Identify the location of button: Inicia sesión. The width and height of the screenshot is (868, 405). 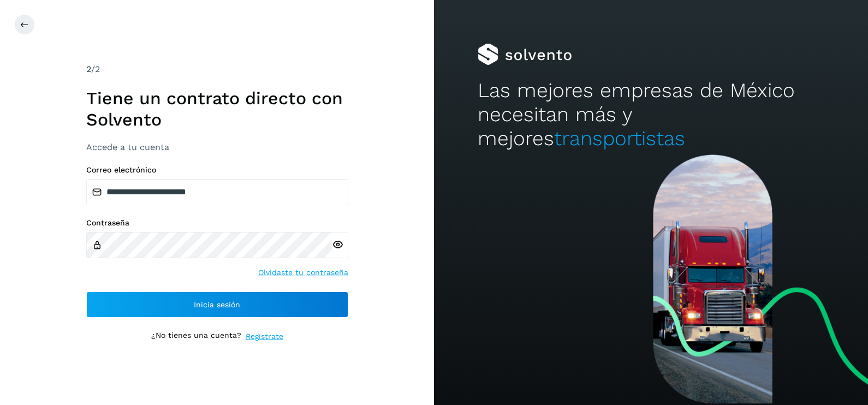
(217, 304).